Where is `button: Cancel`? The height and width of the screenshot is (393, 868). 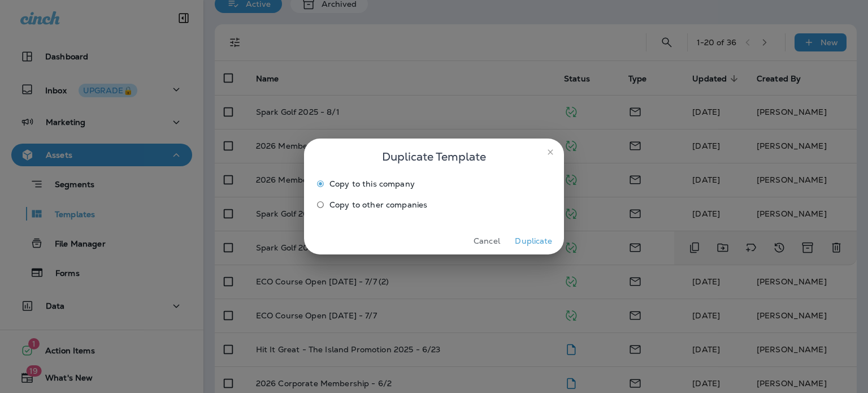 button: Cancel is located at coordinates (486, 241).